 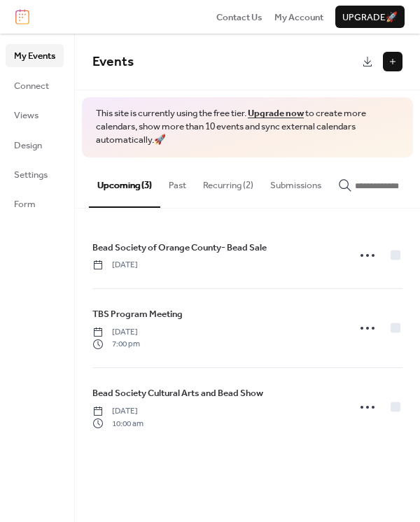 What do you see at coordinates (34, 145) in the screenshot?
I see `a: Design` at bounding box center [34, 145].